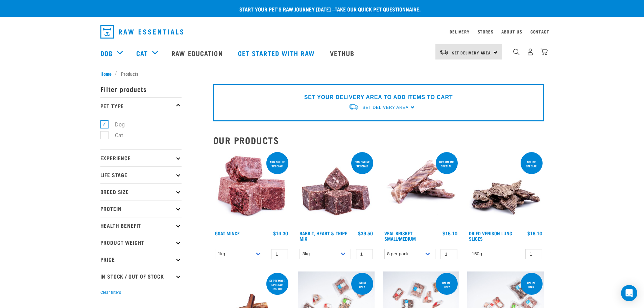 This screenshot has width=644, height=308. I want to click on a: Stores, so click(485, 32).